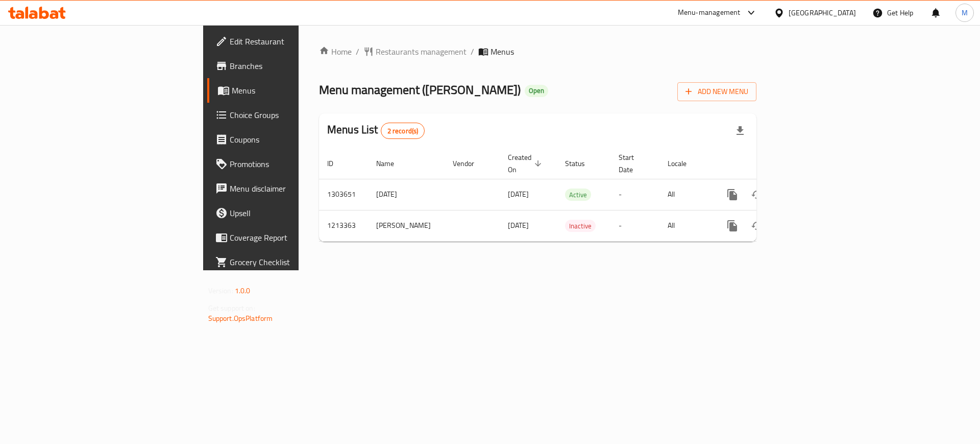  What do you see at coordinates (231, 308) in the screenshot?
I see `span: Get support on:` at bounding box center [231, 308].